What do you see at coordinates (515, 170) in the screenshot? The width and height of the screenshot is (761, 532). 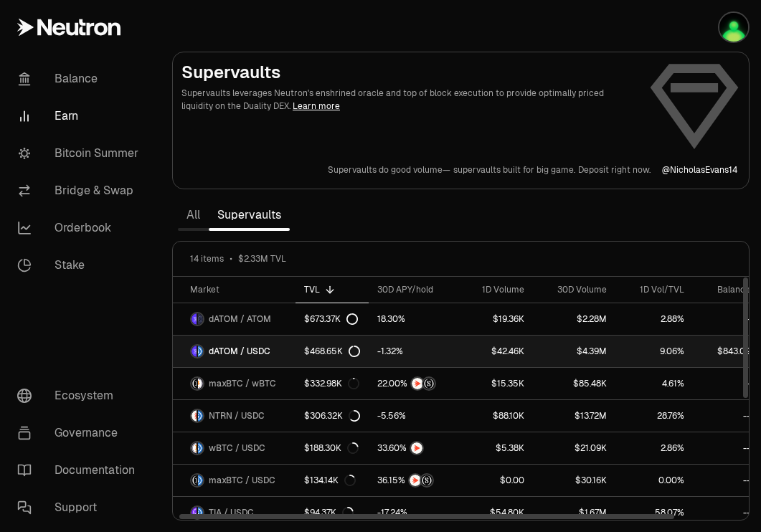 I see `p: supervaults built for big game.` at bounding box center [515, 170].